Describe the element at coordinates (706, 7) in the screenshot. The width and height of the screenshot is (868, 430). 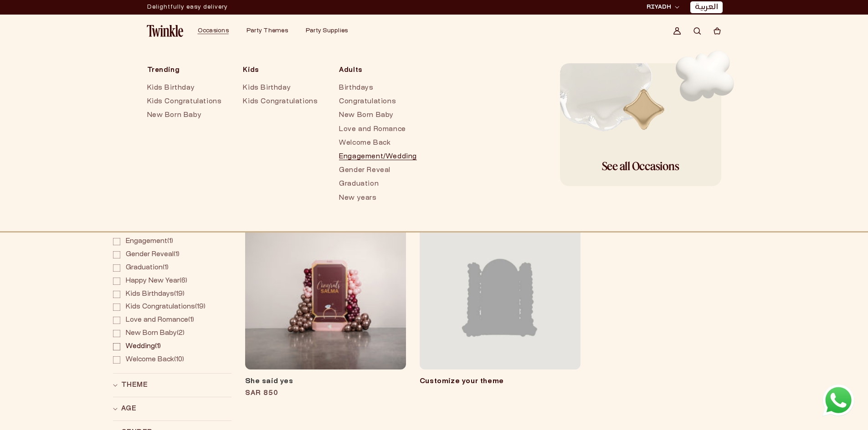
I see `a: العربية` at that location.